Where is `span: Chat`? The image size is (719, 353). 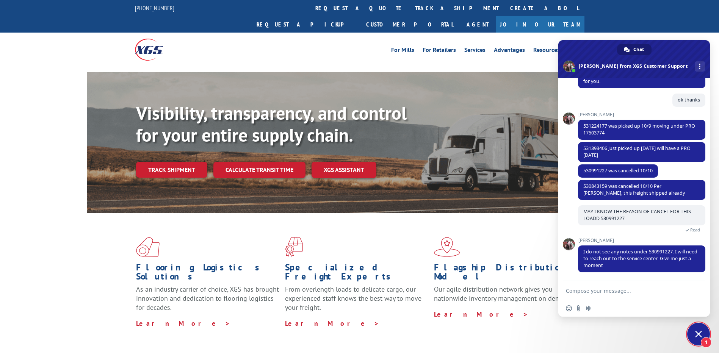
span: Chat is located at coordinates (638, 50).